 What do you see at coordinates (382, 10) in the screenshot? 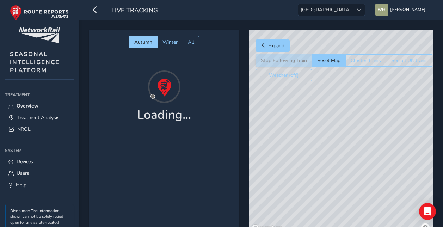
I see `img: diamond-layout` at bounding box center [382, 10].